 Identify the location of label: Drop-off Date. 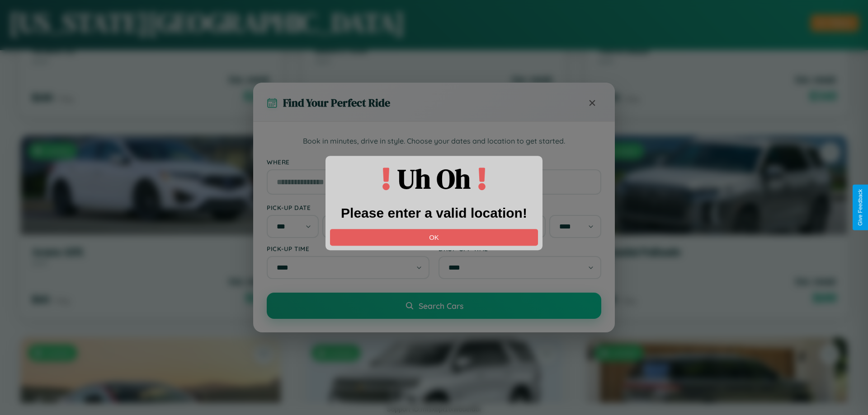
(520, 207).